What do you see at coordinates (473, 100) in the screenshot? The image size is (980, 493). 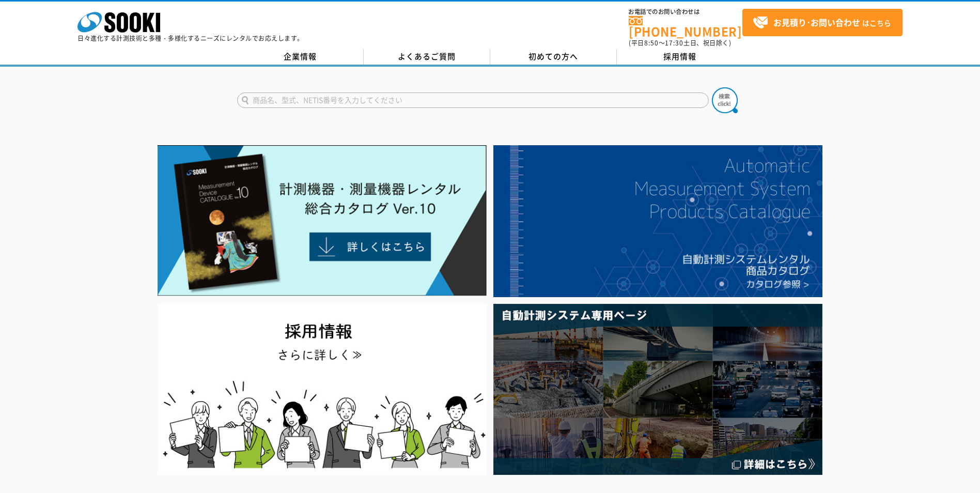 I see `input: 商品名、型式、NETIS番号を入力してください` at bounding box center [473, 100].